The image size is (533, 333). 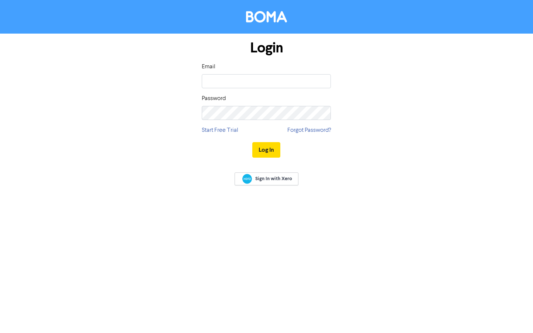 I want to click on img: Xero logo, so click(x=247, y=179).